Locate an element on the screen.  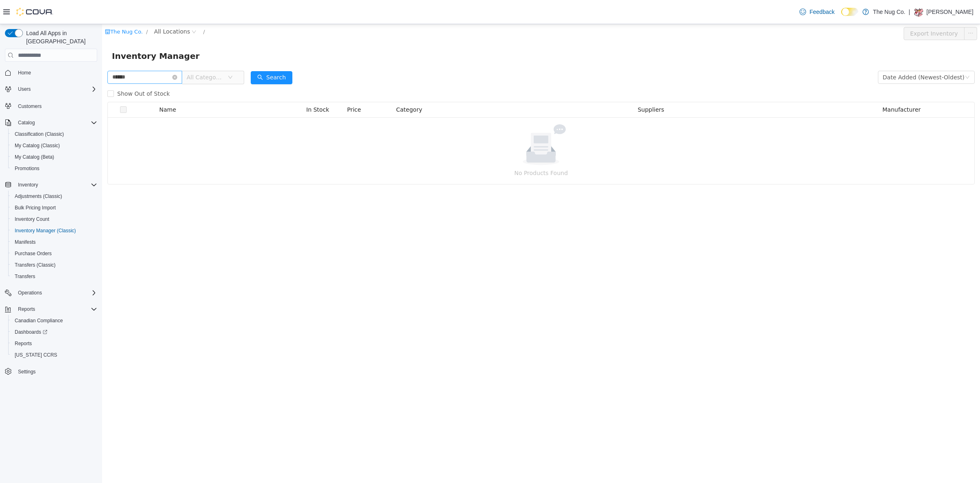
a: icon: shopThe Nug Co. is located at coordinates (22, 7).